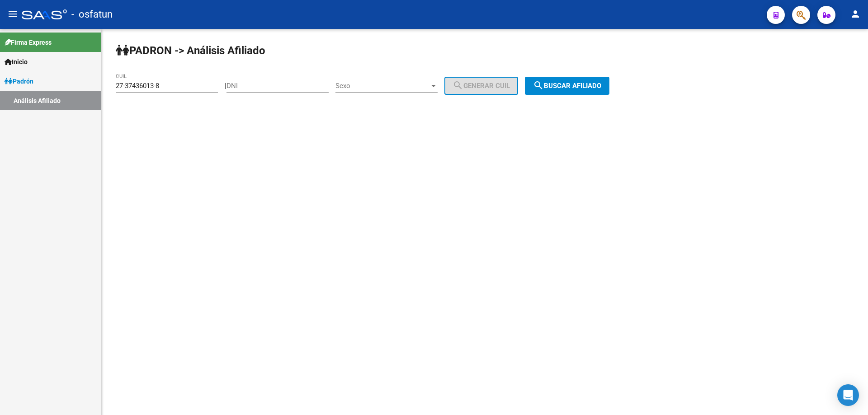 This screenshot has width=868, height=415. Describe the element at coordinates (19, 81) in the screenshot. I see `span: Padrón` at that location.